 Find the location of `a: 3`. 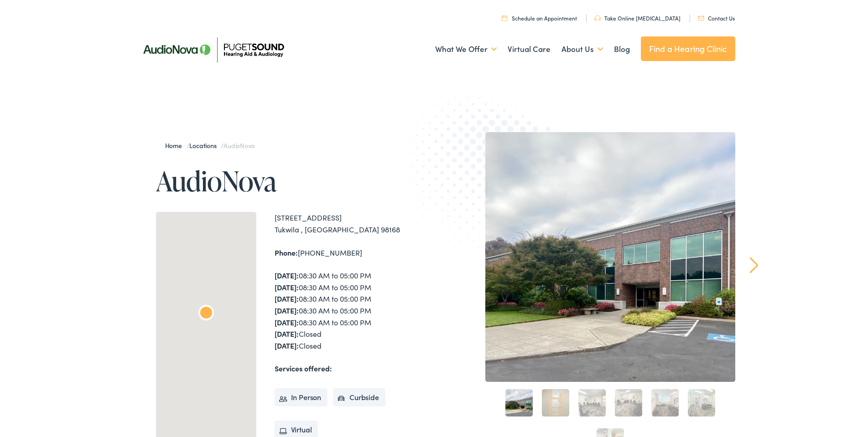

a: 3 is located at coordinates (592, 403).